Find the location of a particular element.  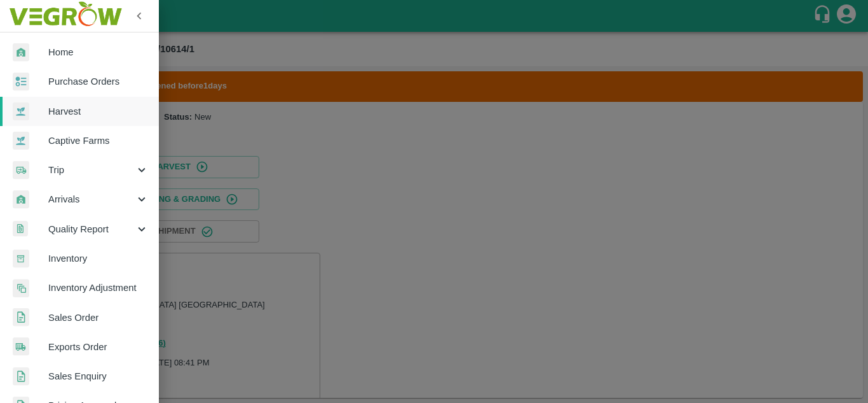

span: Home is located at coordinates (99, 52).